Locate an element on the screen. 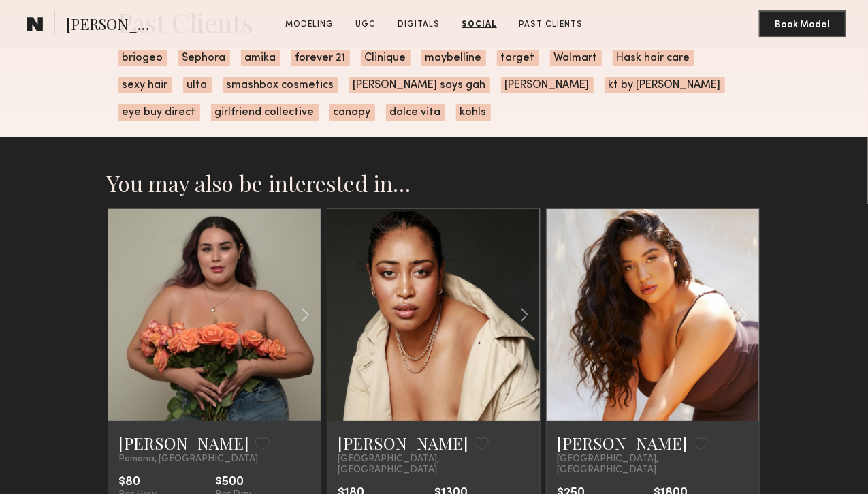 The height and width of the screenshot is (494, 868). div: $80 is located at coordinates (138, 482).